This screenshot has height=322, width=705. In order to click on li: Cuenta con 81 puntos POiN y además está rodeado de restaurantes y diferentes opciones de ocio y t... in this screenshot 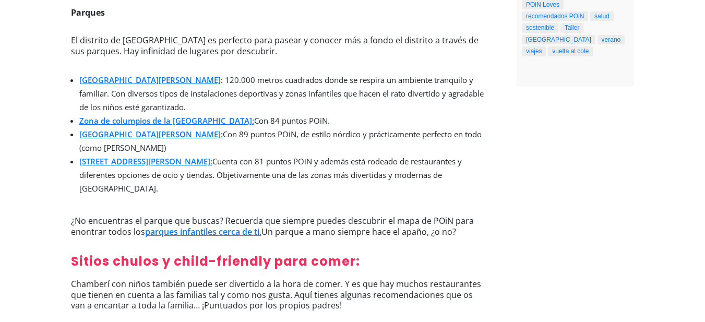, I will do `click(282, 175)`.